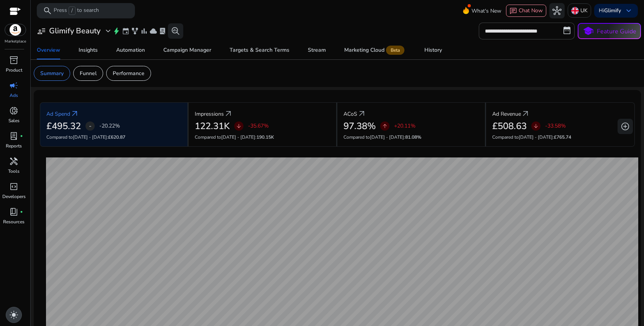  What do you see at coordinates (433, 50) in the screenshot?
I see `div: History` at bounding box center [433, 50].